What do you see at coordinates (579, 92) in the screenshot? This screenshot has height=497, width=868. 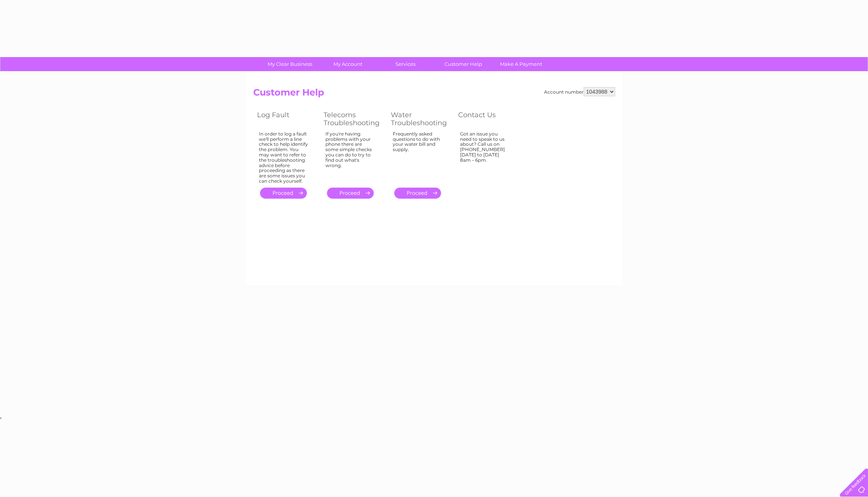 I see `div: Account number` at bounding box center [579, 92].